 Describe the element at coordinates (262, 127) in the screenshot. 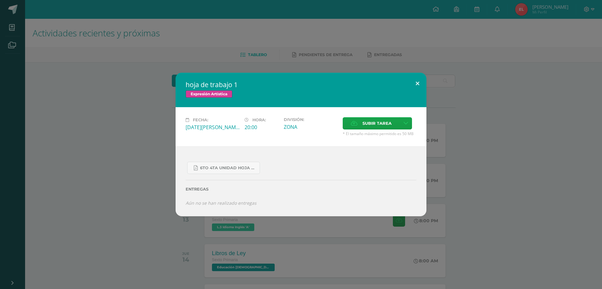

I see `div: 20:00` at that location.